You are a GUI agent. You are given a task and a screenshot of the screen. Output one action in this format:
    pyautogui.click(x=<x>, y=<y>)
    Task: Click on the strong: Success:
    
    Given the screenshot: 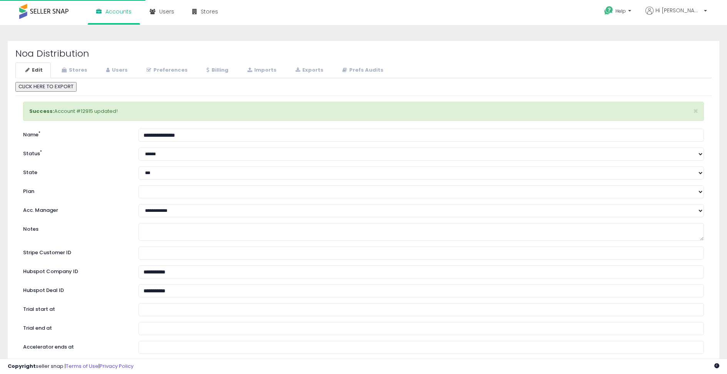 What is the action you would take?
    pyautogui.click(x=42, y=111)
    